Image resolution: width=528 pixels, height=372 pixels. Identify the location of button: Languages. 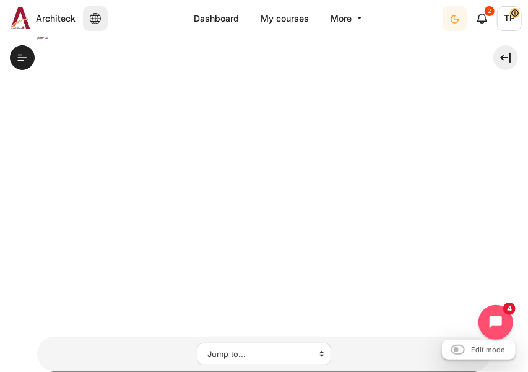
(95, 19).